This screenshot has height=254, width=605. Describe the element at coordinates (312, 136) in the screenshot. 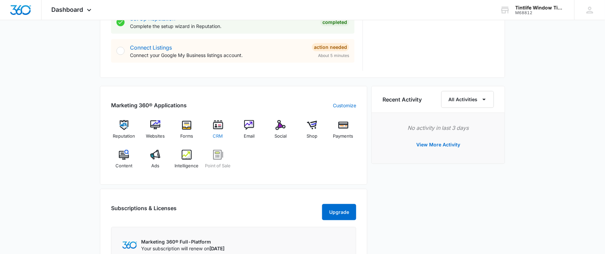

I see `span: Shop` at that location.